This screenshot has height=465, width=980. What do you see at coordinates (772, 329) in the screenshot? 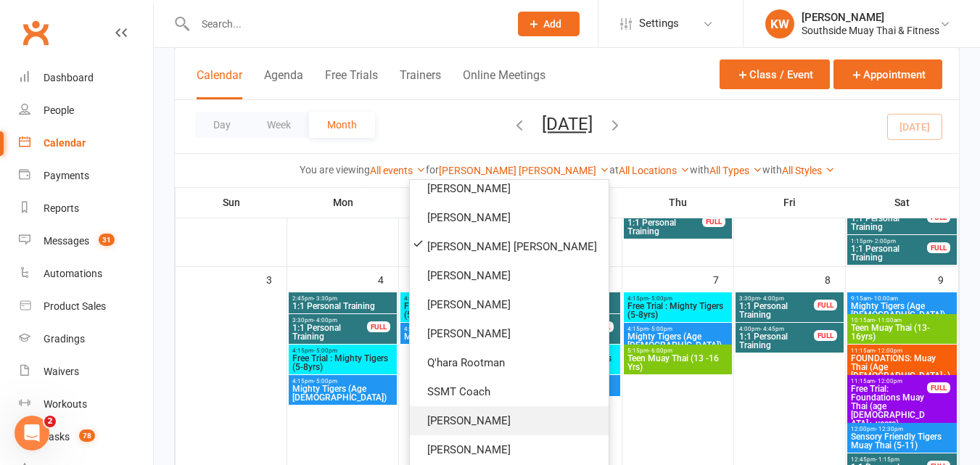
I see `span: - 4:45pm` at bounding box center [772, 329].